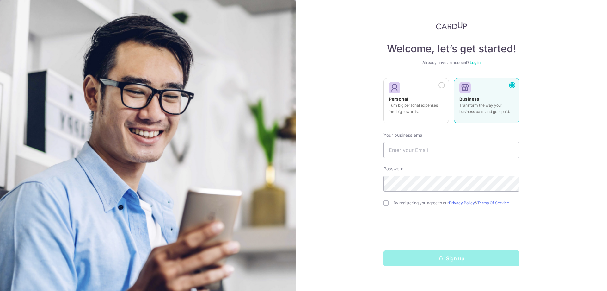 The width and height of the screenshot is (607, 291). What do you see at coordinates (475, 62) in the screenshot?
I see `a: Log in` at bounding box center [475, 62].